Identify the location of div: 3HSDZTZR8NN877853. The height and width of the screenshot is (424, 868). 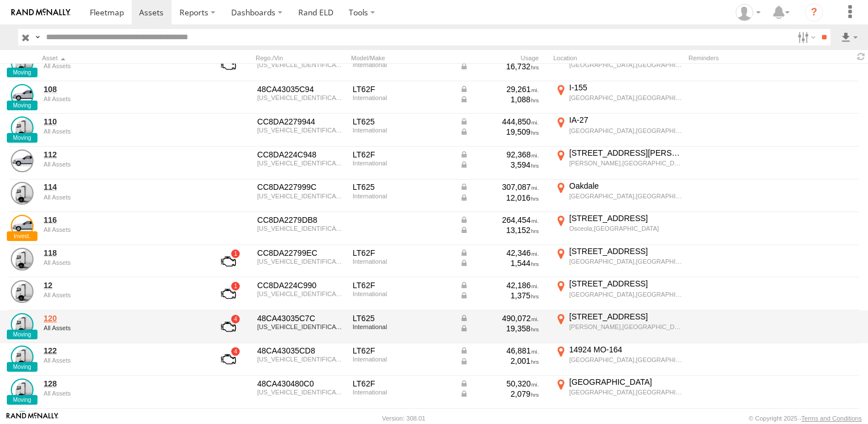
(301, 130).